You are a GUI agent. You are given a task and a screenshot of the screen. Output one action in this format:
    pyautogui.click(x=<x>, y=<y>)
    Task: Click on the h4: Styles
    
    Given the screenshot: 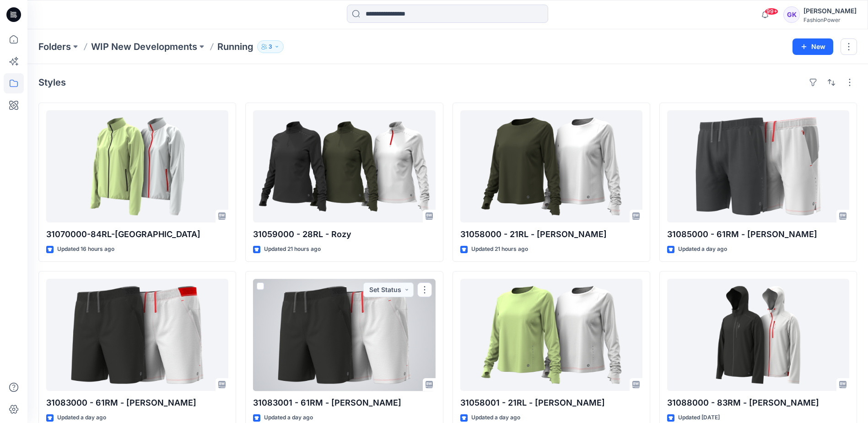 What is the action you would take?
    pyautogui.click(x=52, y=82)
    